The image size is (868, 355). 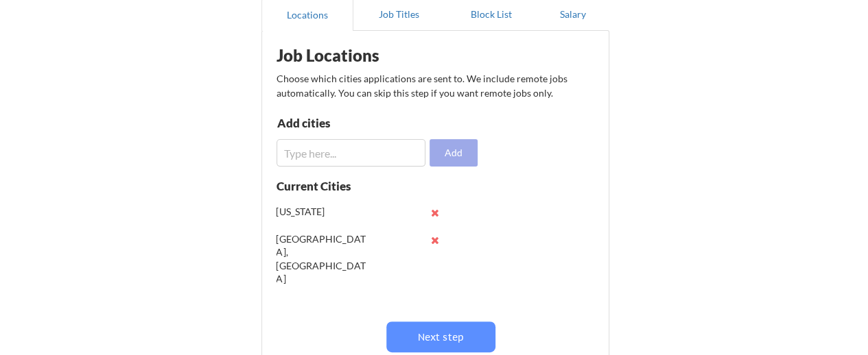 I want to click on button: Next step, so click(x=440, y=337).